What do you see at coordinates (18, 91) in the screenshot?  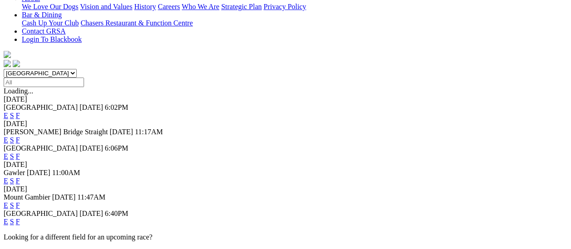 I see `span: Loading...` at bounding box center [18, 91].